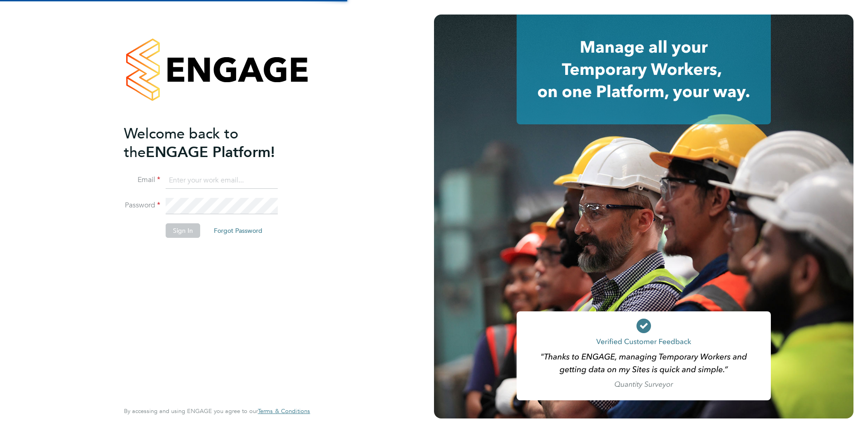 The image size is (868, 433). Describe the element at coordinates (217, 411) in the screenshot. I see `span: By accessing and using ENGAGE you agree to our` at that location.